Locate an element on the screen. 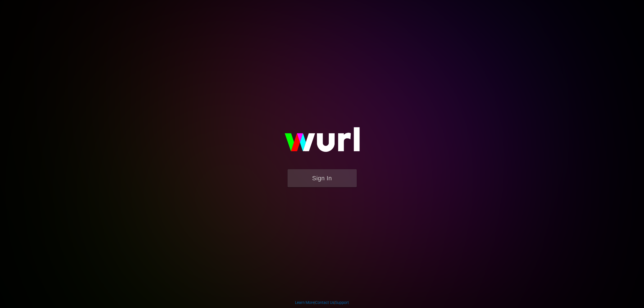  img: wurl-logo-on-black-223613ac3d8ba8fe6dc639794a292ebdb59501304c7dfd60c99c58986ef67473.svg is located at coordinates (322, 142).